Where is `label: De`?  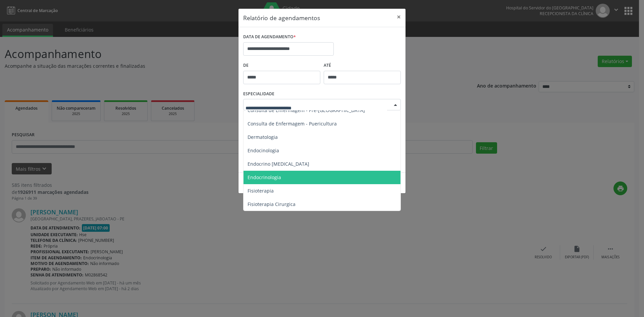
label: De is located at coordinates (282, 65).